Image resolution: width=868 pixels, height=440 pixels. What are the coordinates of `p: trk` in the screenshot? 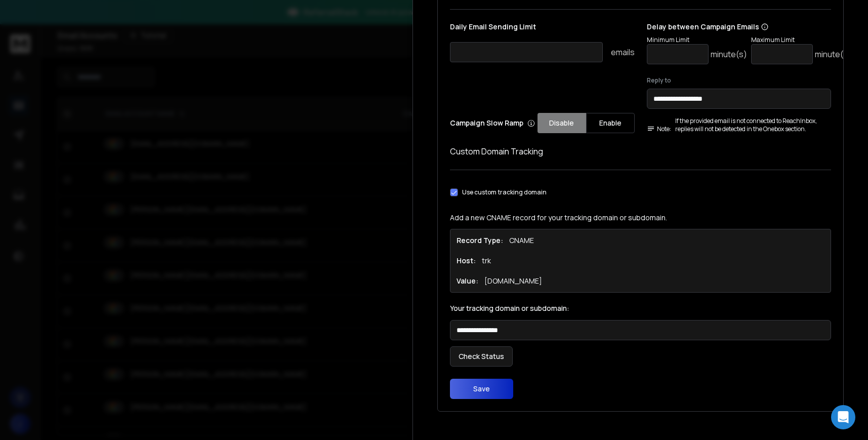 It's located at (486, 261).